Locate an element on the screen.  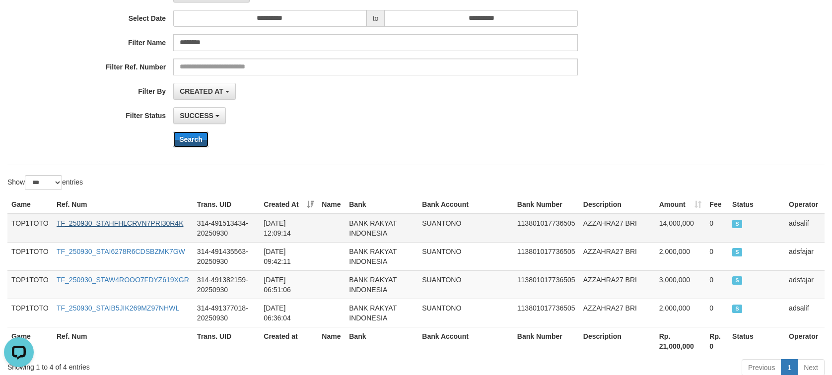
a: TF_250930_STAHFHLCRVN7PRI30R4K is located at coordinates (120, 223).